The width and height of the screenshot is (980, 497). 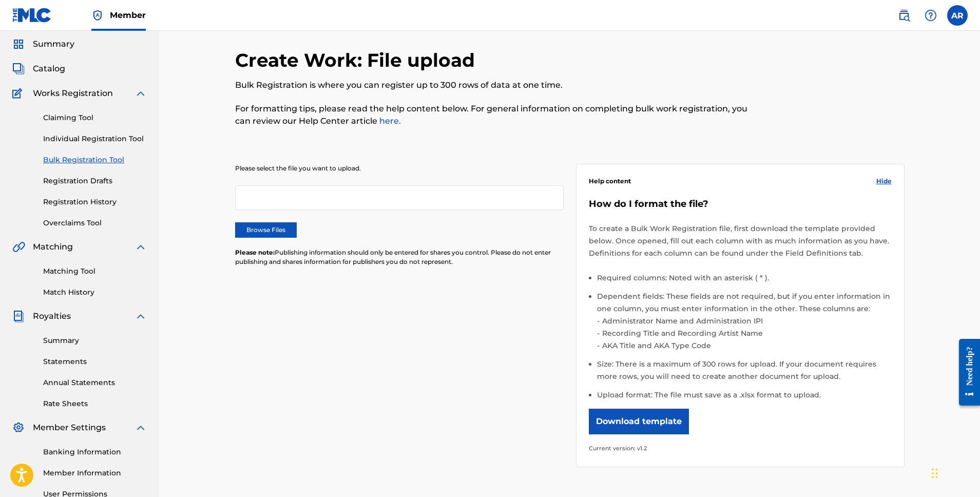 What do you see at coordinates (43, 44) in the screenshot?
I see `a: SummarySummary` at bounding box center [43, 44].